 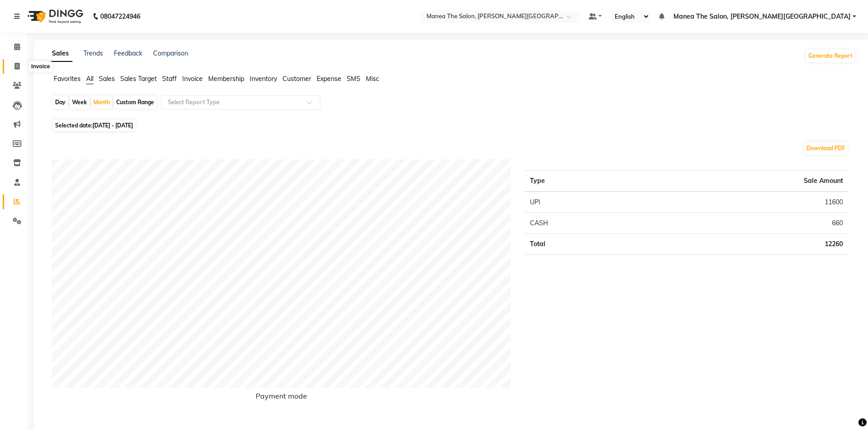 I want to click on div: Invoice, so click(x=40, y=66).